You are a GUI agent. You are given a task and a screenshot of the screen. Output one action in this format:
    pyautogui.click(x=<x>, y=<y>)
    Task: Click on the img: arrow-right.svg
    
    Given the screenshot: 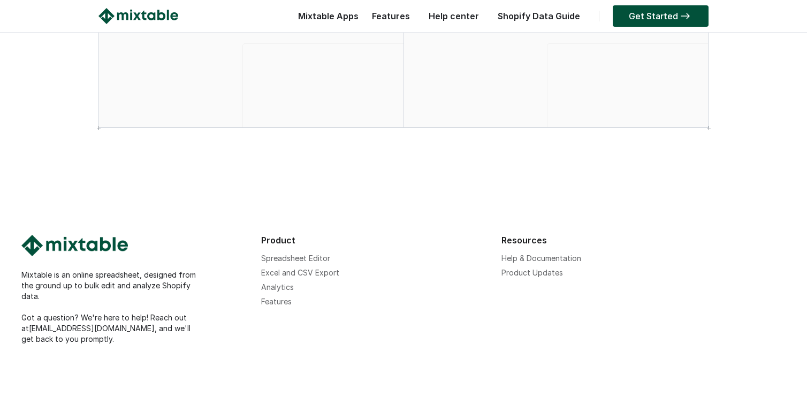 What is the action you would take?
    pyautogui.click(x=685, y=16)
    